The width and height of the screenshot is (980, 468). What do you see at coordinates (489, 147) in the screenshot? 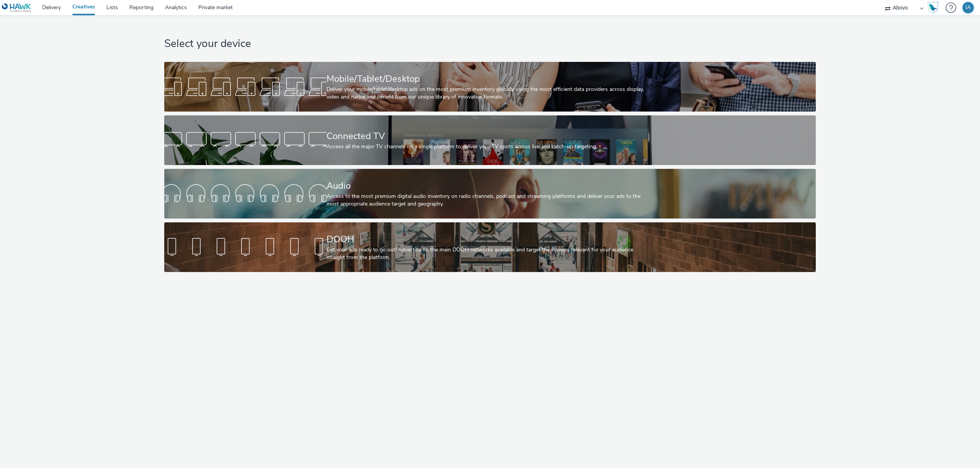
I see `div: Access all the major TV channels on a single platform to deliver your TV spots across live and ca...` at bounding box center [489, 147].